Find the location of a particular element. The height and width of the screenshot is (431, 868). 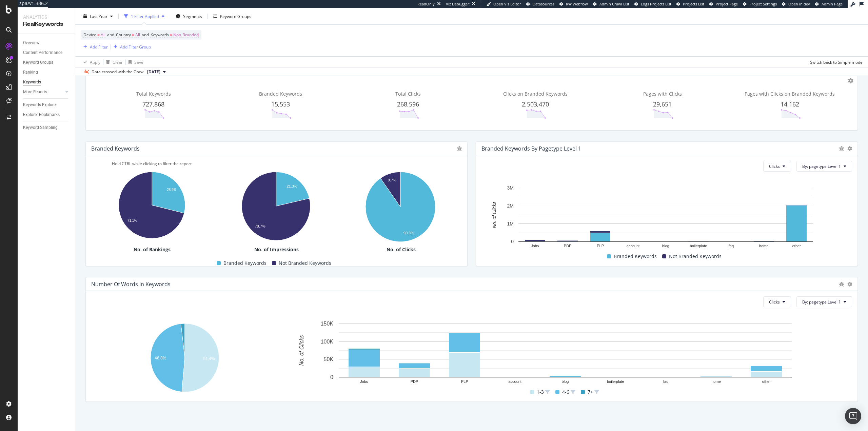

div: Branded Keywords By pagetype Level 1 is located at coordinates (531, 149).